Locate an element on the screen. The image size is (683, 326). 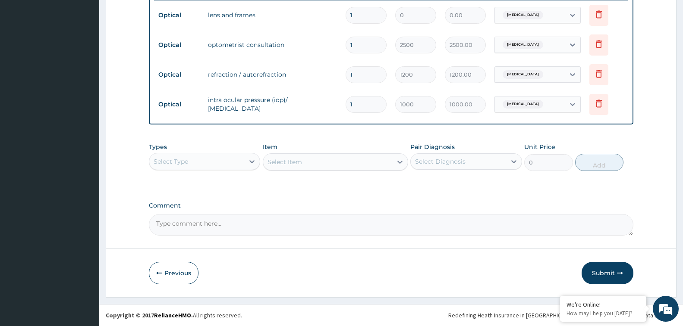
button: Submit is located at coordinates (607, 273).